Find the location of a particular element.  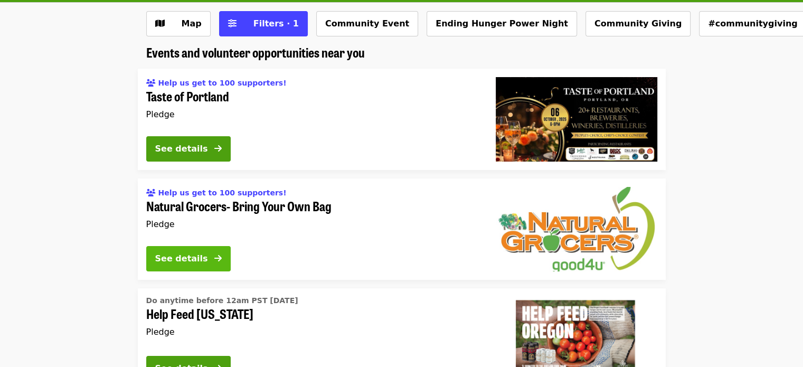

span: Natural Grocers- Bring Your Own Bag is located at coordinates (312, 206).